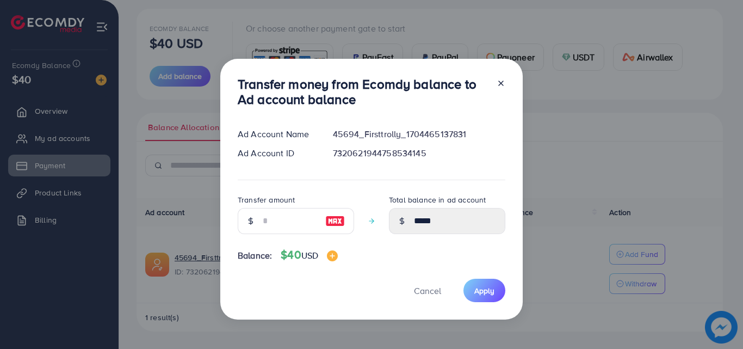  I want to click on label: Transfer amount, so click(266, 200).